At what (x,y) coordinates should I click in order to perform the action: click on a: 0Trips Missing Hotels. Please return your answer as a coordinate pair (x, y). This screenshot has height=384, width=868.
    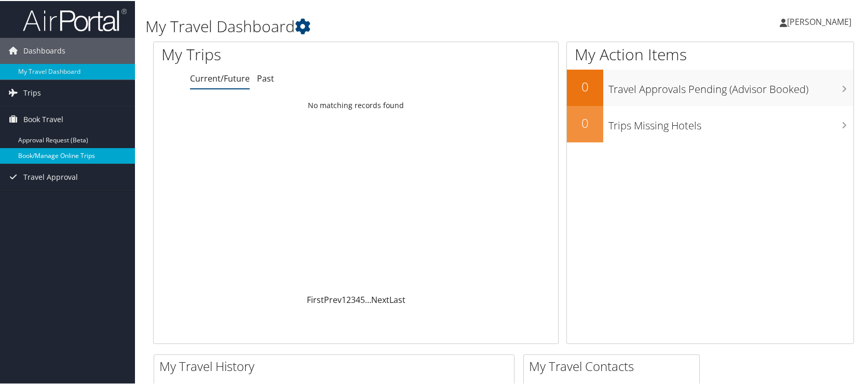
    Looking at the image, I should click on (710, 123).